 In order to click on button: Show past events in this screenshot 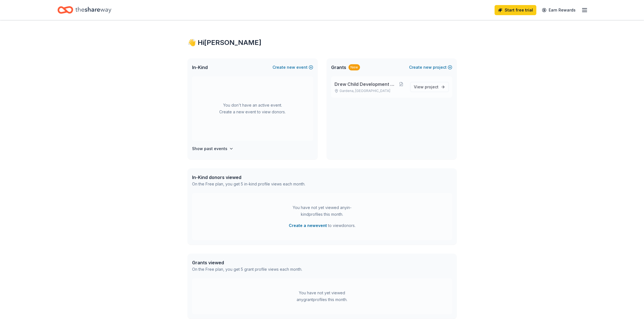, I will do `click(213, 149)`.